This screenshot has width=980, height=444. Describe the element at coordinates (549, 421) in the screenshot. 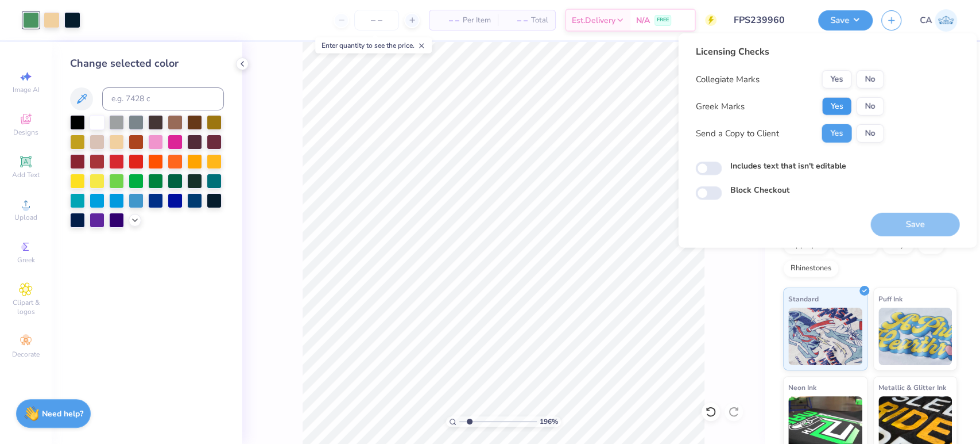

I see `span: 196 %` at that location.